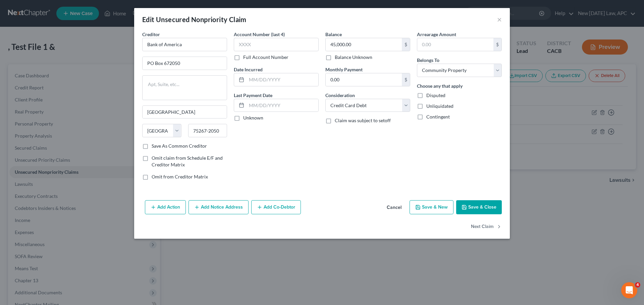 The width and height of the screenshot is (644, 305). Describe the element at coordinates (436, 95) in the screenshot. I see `span: Disputed` at that location.